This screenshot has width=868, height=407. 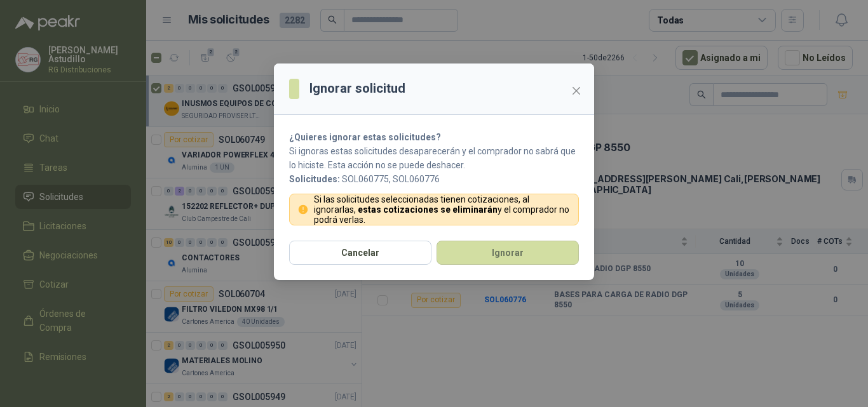 I want to click on button: Cancelar, so click(x=360, y=253).